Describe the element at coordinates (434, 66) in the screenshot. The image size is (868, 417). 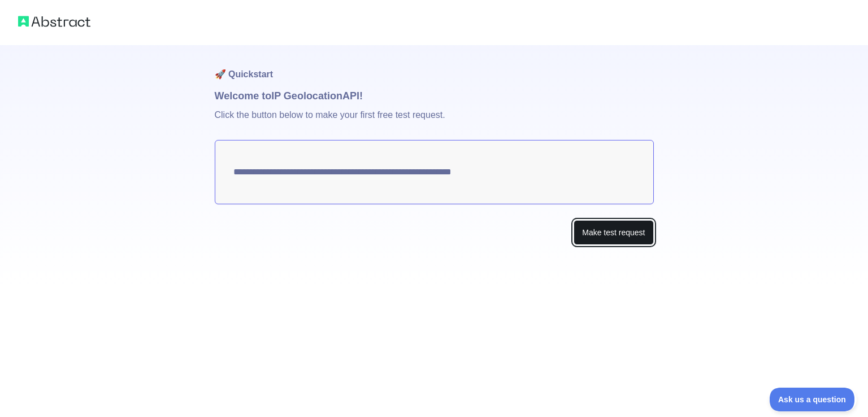
I see `h1: 🚀 Quickstart` at that location.